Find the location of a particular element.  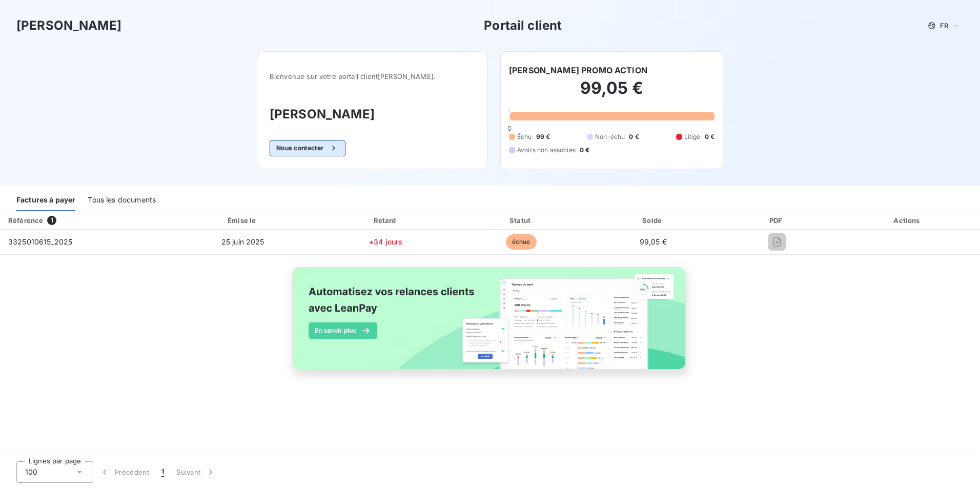

button: Précédent is located at coordinates (124, 472).